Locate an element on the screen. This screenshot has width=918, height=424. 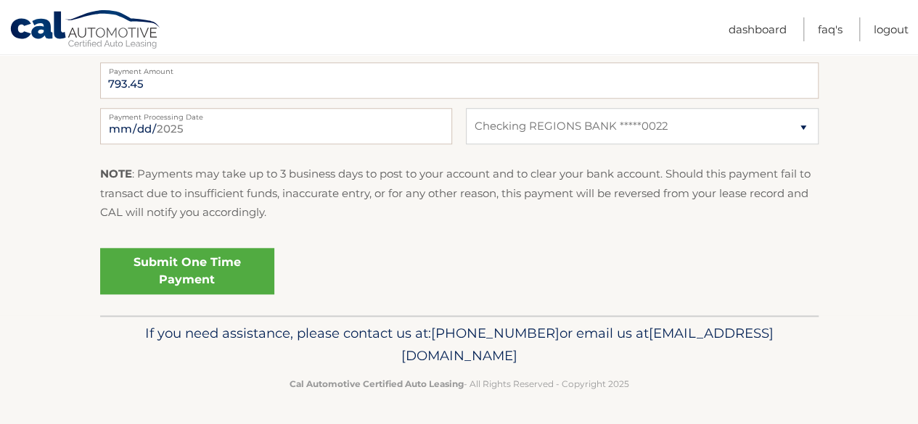
label: Payment Processing Date is located at coordinates (276, 114).